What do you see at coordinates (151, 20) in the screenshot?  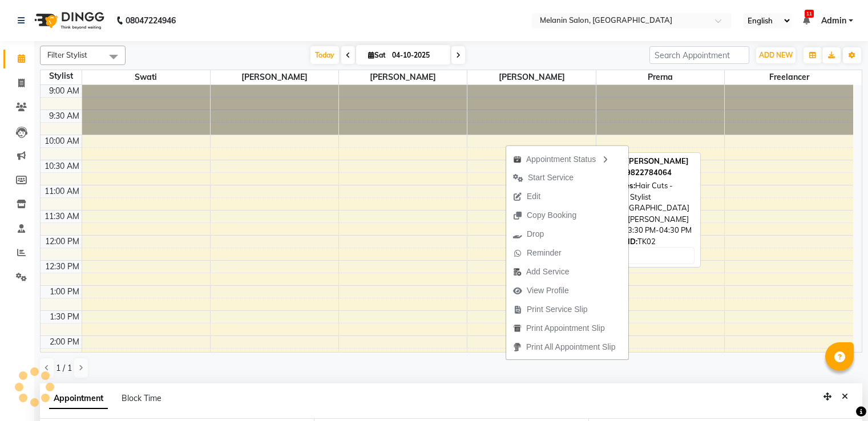 I see `b: 08047224946` at bounding box center [151, 20].